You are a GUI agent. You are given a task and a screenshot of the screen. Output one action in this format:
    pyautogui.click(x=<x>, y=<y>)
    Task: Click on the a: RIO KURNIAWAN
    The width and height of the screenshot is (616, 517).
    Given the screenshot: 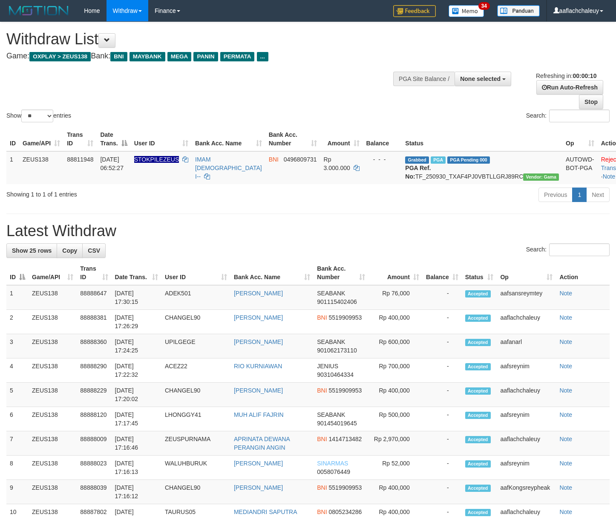 What is the action you would take?
    pyautogui.click(x=258, y=366)
    